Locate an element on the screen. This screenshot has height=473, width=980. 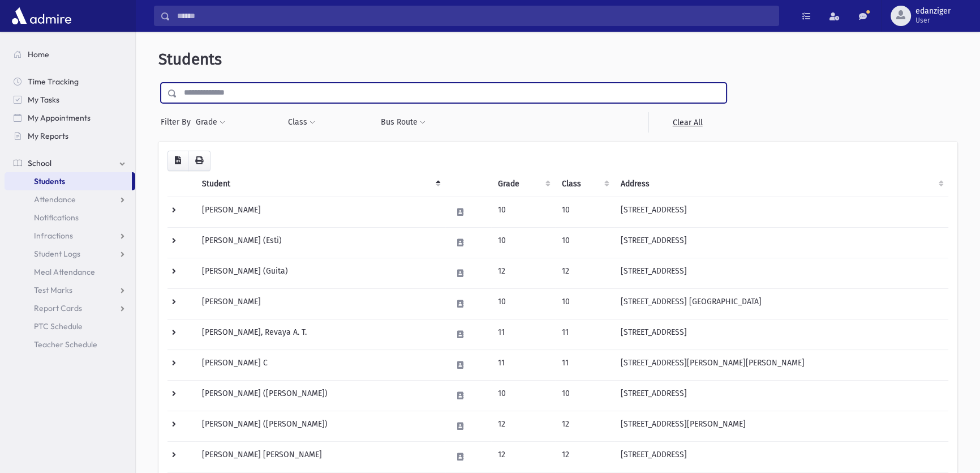
th: Grade: activate to sort column ascending is located at coordinates (523, 184).